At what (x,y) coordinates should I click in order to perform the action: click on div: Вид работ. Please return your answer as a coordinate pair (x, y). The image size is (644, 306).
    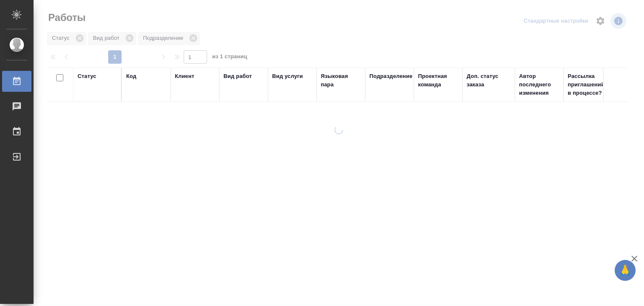
    Looking at the image, I should click on (238, 76).